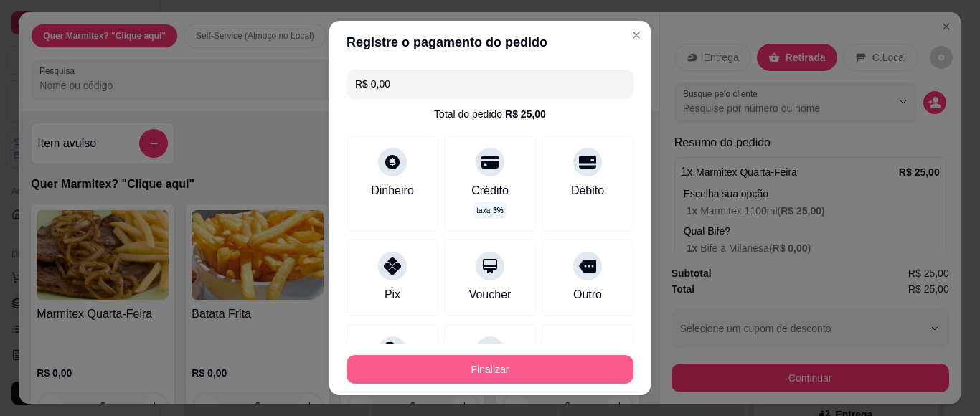  What do you see at coordinates (587, 191) in the screenshot?
I see `div: Débito` at bounding box center [587, 191].